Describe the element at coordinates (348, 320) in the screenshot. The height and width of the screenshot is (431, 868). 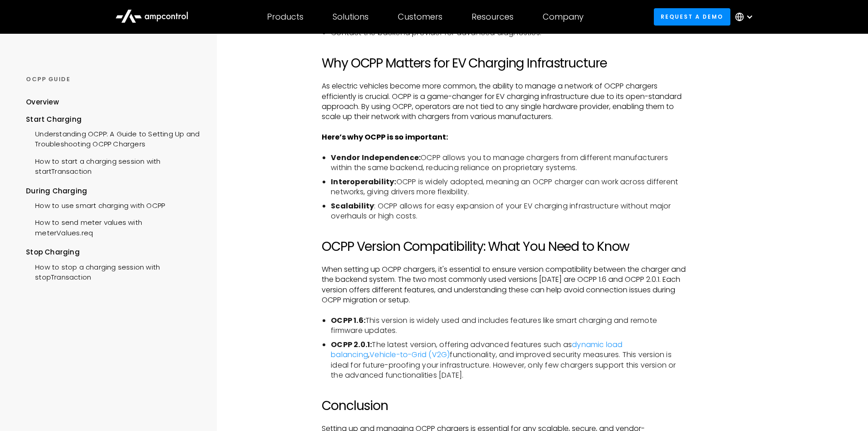
I see `strong: OCPP 1.6:` at that location.